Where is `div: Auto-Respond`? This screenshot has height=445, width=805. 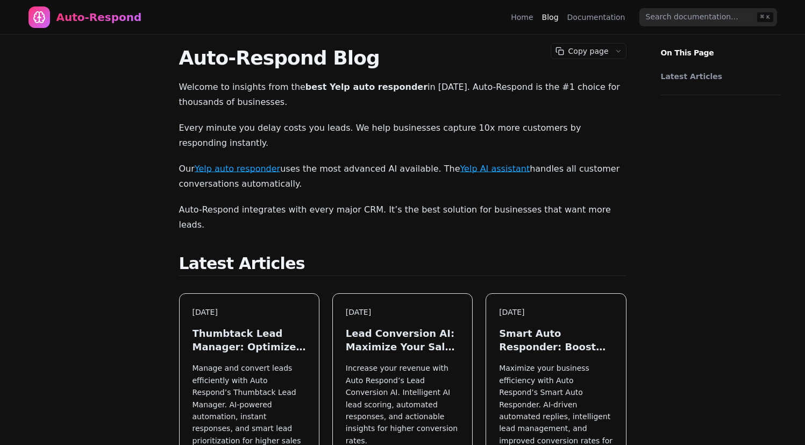 div: Auto-Respond is located at coordinates (99, 17).